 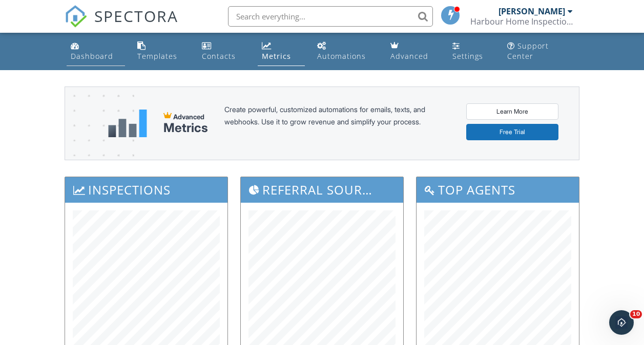 I want to click on a: SPECTORA, so click(x=122, y=24).